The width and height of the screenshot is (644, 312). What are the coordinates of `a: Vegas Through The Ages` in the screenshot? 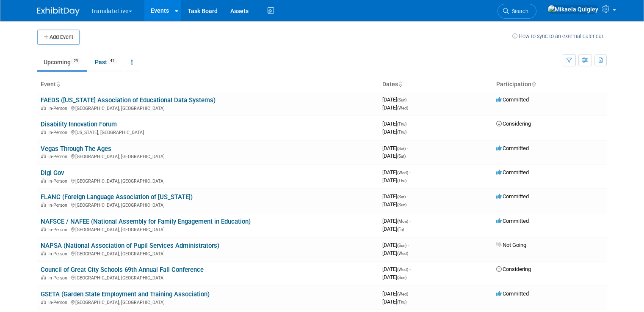 It's located at (76, 149).